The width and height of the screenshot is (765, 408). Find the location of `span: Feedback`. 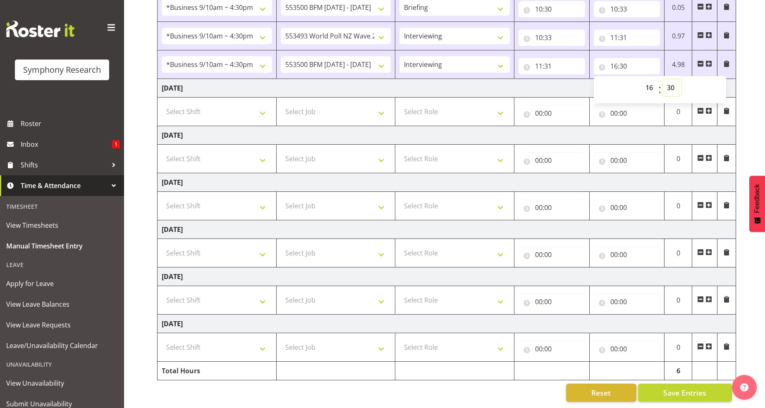

span: Feedback is located at coordinates (757, 198).